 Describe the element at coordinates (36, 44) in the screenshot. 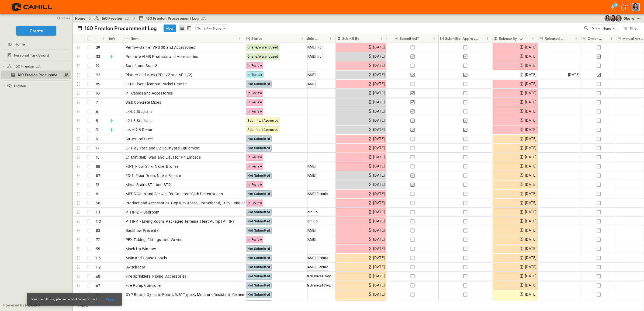

I see `a: Home` at that location.